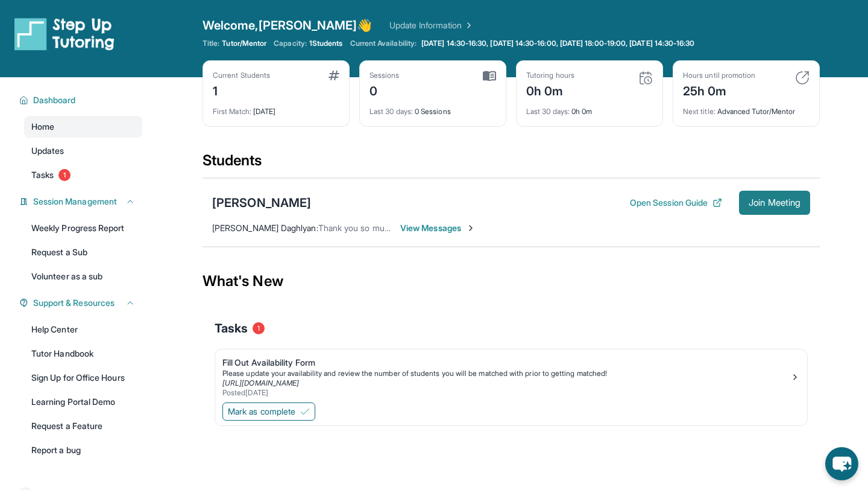 The width and height of the screenshot is (868, 490). I want to click on span: Session Management, so click(75, 201).